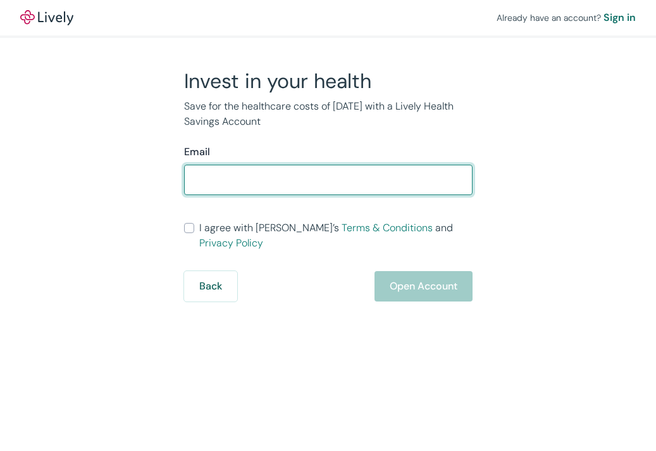 The width and height of the screenshot is (656, 451). What do you see at coordinates (211, 286) in the screenshot?
I see `button: Back` at bounding box center [211, 286].